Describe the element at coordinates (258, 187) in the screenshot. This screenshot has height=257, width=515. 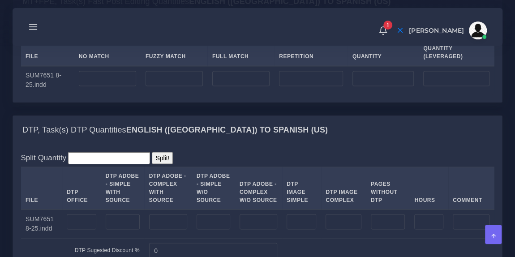
I see `th: DTP Adobe - Complex W/O Source` at that location.